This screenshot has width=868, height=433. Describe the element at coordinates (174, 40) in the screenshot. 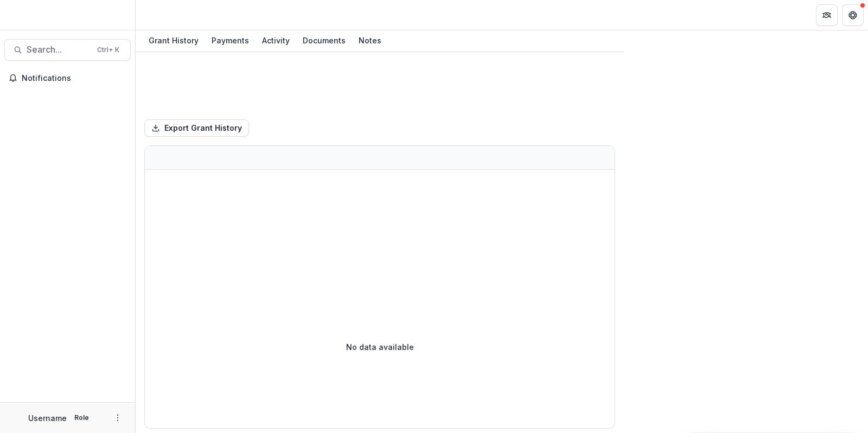

I see `div: Grant History` at that location.